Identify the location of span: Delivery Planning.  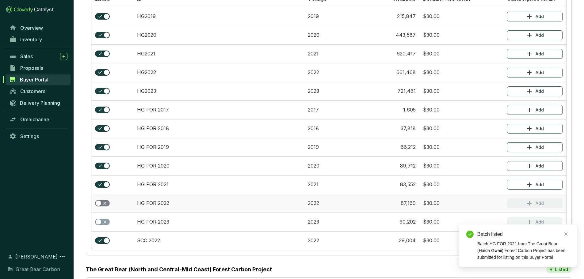
(40, 103).